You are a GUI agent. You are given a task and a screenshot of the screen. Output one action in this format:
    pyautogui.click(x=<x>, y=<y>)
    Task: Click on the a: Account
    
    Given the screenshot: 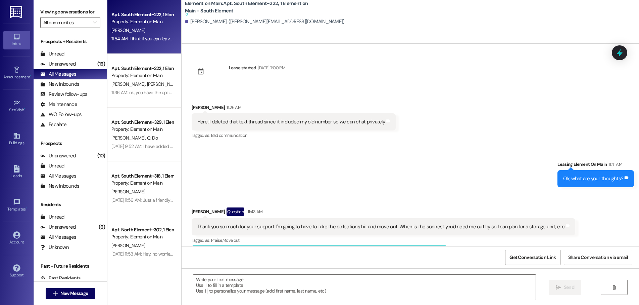 What is the action you would take?
    pyautogui.click(x=17, y=238)
    